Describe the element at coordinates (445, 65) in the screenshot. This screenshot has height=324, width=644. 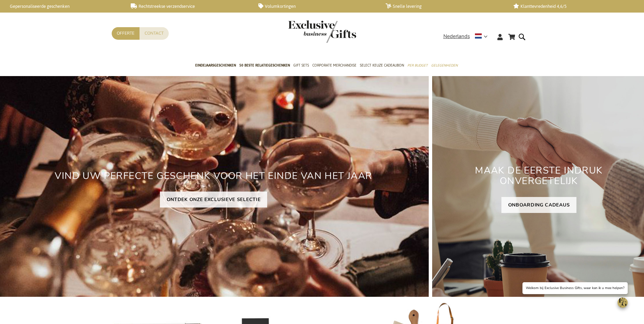
I see `span: Gelegenheden` at that location.